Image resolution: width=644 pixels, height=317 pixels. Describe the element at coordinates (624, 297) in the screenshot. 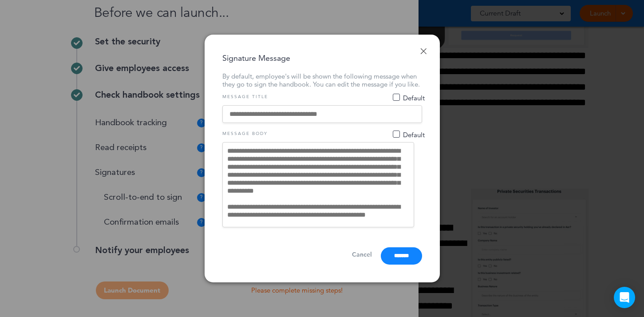

I see `div: Open Intercom Messenger` at that location.